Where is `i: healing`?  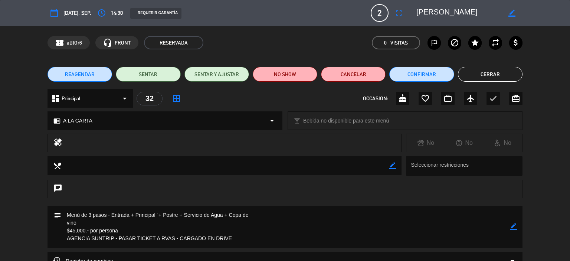 i: healing is located at coordinates (58, 143).